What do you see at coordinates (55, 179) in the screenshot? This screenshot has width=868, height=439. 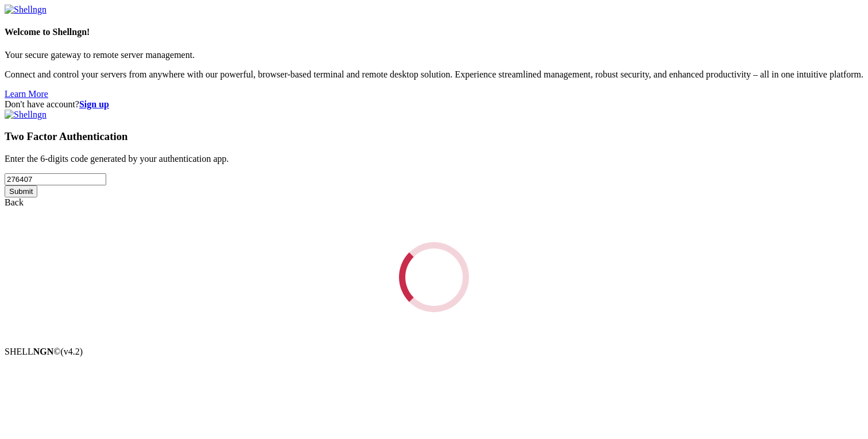 I see `input: Two factor code` at bounding box center [55, 179].